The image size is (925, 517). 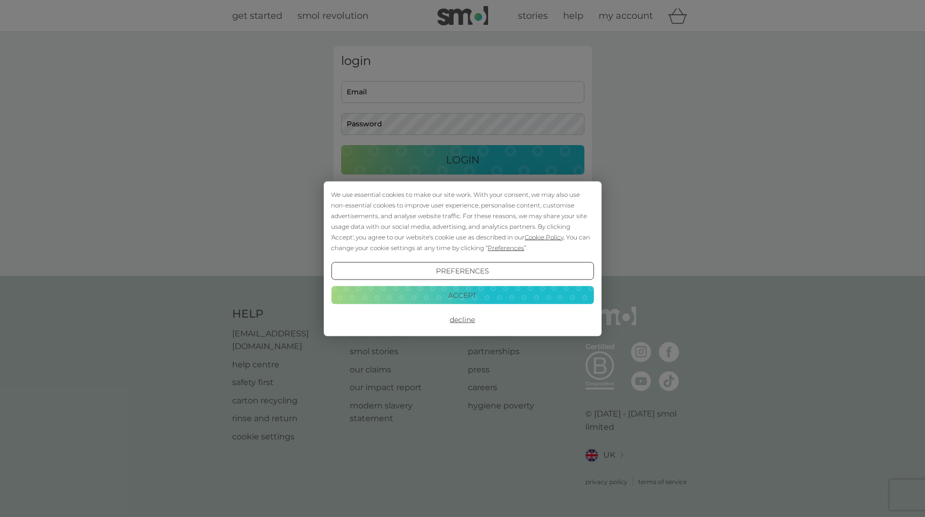 What do you see at coordinates (462, 271) in the screenshot?
I see `button: Preferences` at bounding box center [462, 271].